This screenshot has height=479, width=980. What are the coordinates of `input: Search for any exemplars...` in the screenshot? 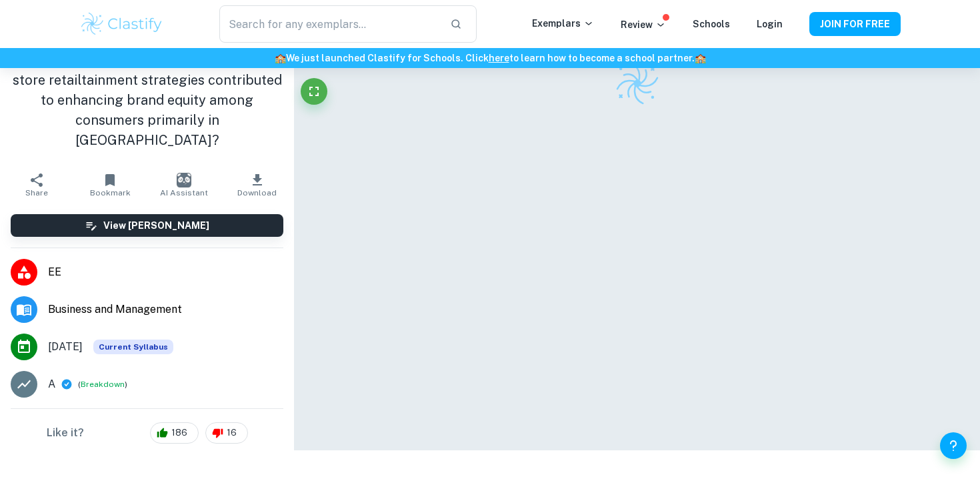 It's located at (330, 24).